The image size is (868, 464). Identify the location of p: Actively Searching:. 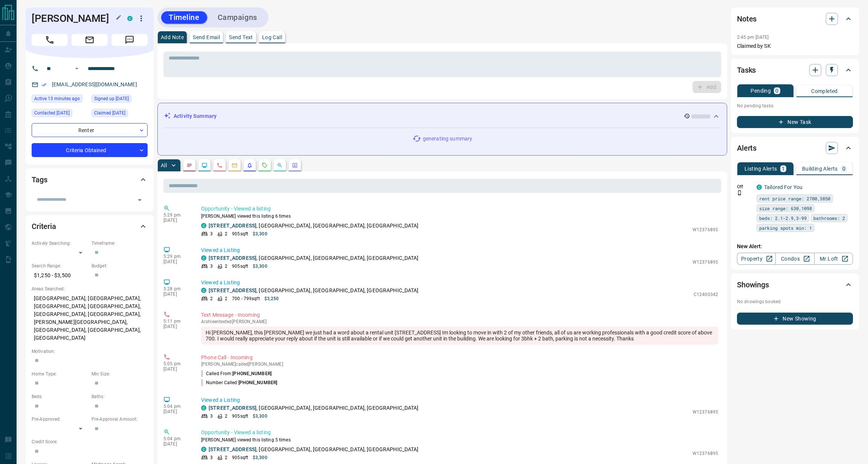
(60, 243).